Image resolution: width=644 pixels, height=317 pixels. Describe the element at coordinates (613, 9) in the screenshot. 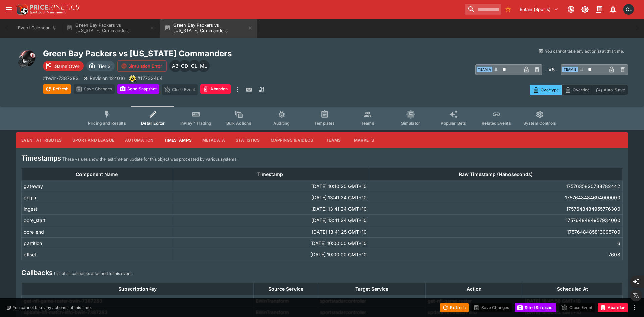

I see `button: Notifications` at that location.